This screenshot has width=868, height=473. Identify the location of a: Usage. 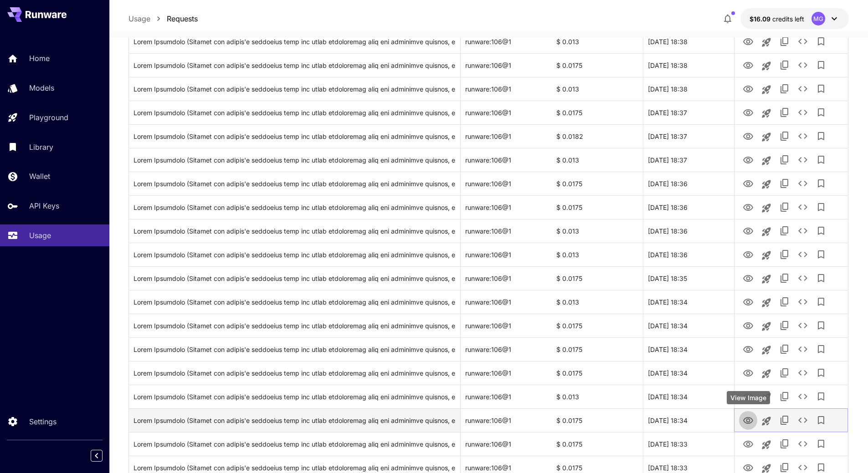
(140, 19).